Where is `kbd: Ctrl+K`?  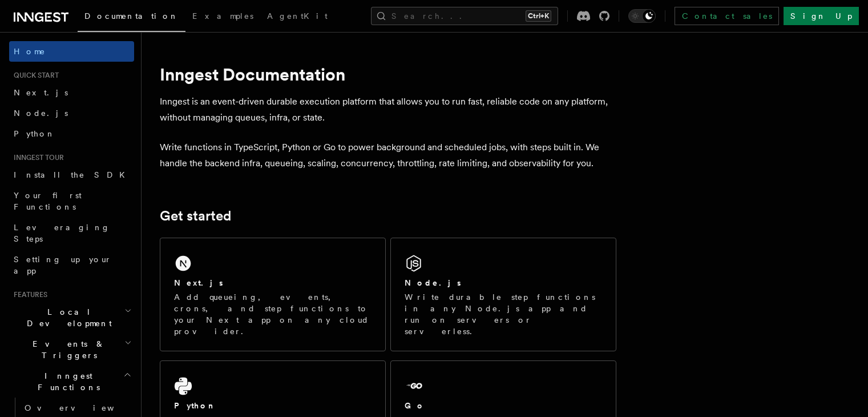 kbd: Ctrl+K is located at coordinates (538, 16).